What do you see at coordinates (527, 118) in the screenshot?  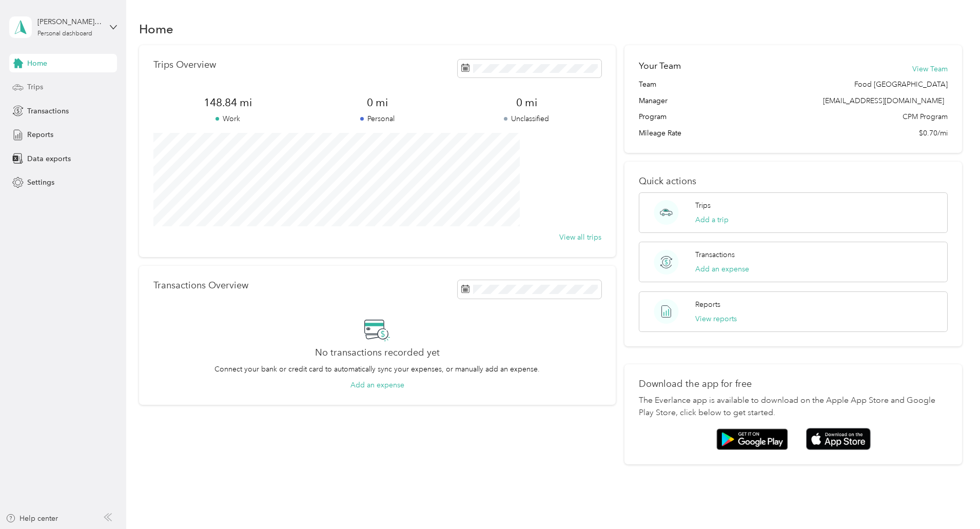 I see `p: Unclassified` at bounding box center [527, 118].